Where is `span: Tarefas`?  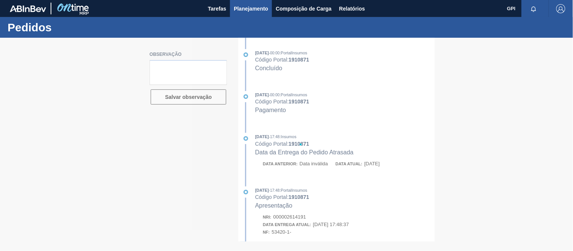
span: Tarefas is located at coordinates (217, 9).